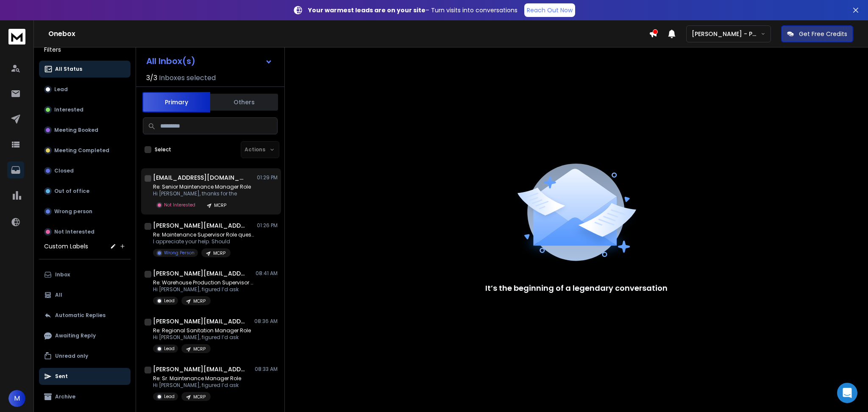 The height and width of the screenshot is (412, 868). I want to click on p: Unread only, so click(71, 356).